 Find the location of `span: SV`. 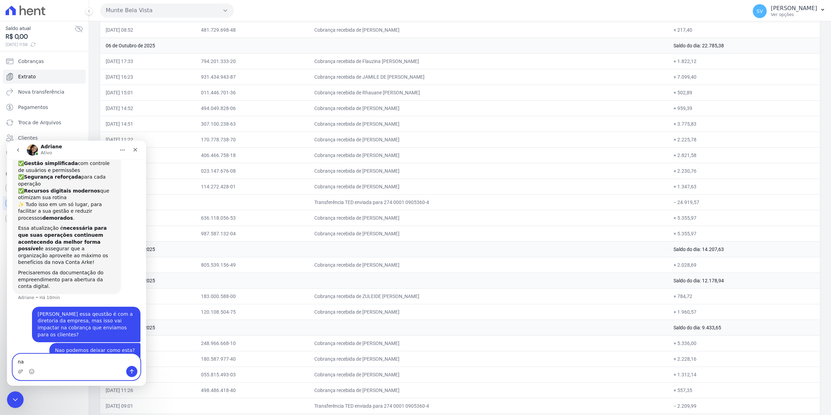

span: SV is located at coordinates (760, 11).